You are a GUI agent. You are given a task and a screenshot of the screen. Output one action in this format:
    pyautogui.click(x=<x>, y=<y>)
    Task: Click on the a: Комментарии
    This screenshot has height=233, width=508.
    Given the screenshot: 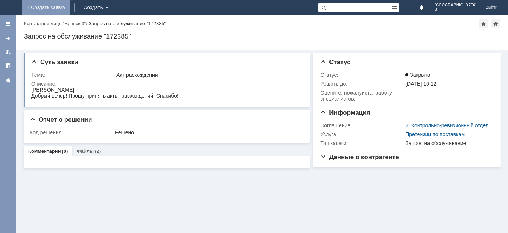 What is the action you would take?
    pyautogui.click(x=45, y=151)
    